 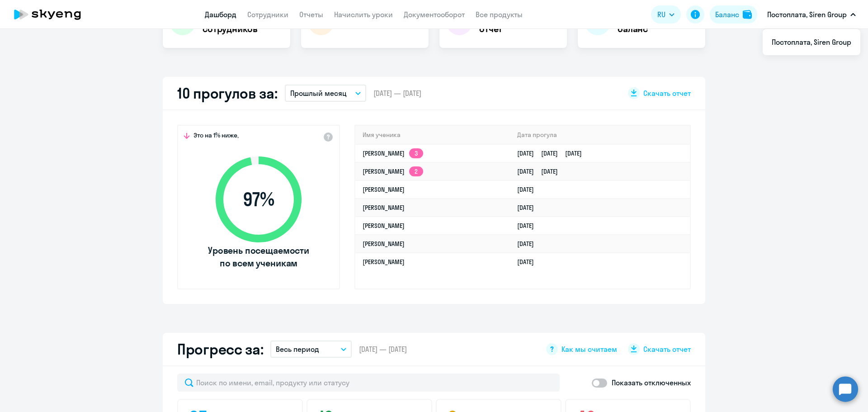 I want to click on a: Балансbalance, so click(x=733, y=14).